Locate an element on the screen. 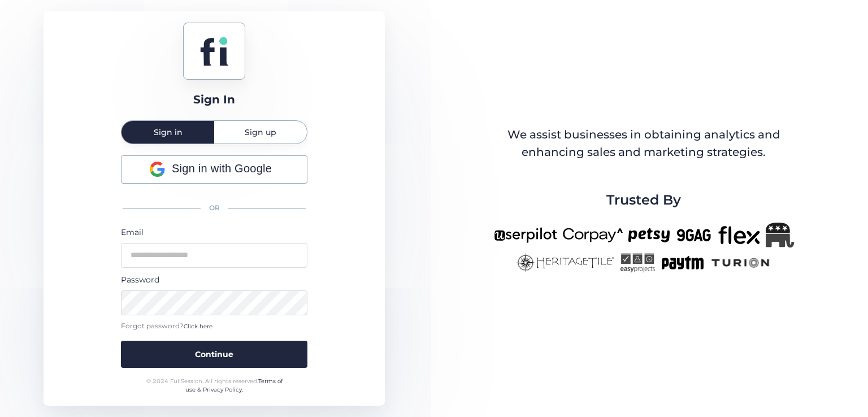  div: Forgot password? is located at coordinates (214, 326).